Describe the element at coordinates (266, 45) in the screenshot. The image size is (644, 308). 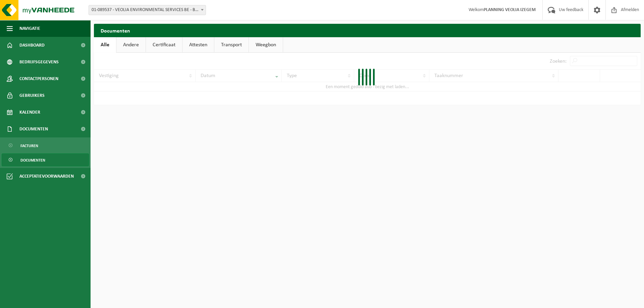
I see `a: Weegbon` at that location.